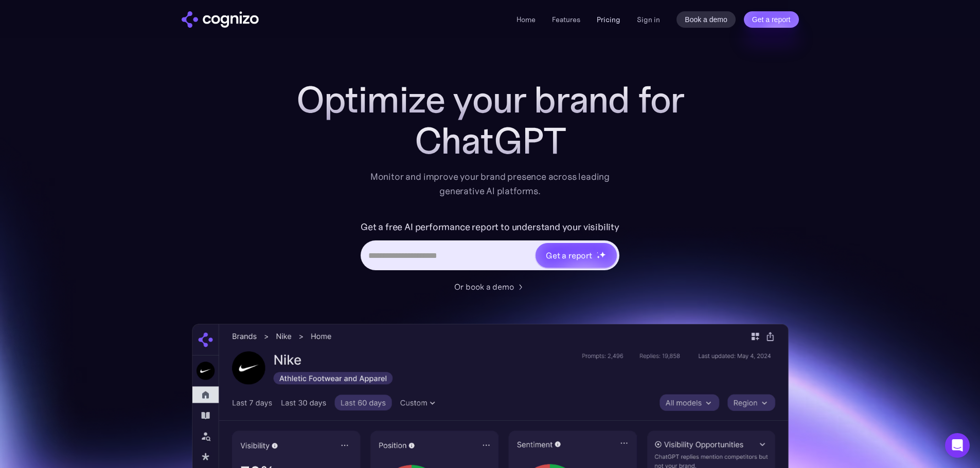 The image size is (980, 468). What do you see at coordinates (609, 20) in the screenshot?
I see `a: Pricing` at bounding box center [609, 20].